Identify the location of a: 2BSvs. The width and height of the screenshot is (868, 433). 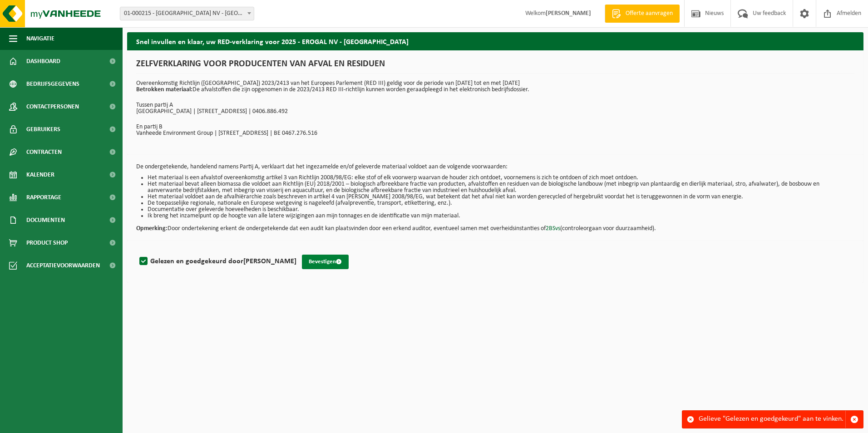
(553, 229).